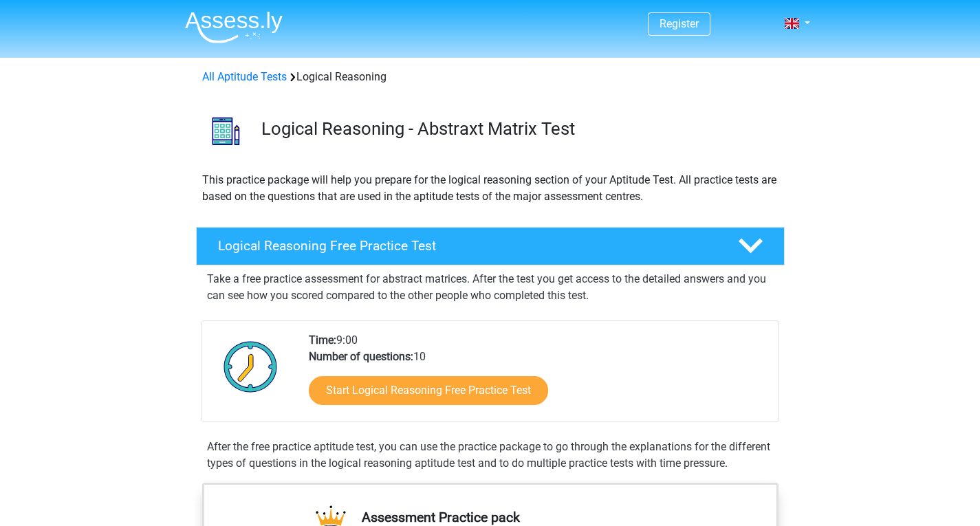 Image resolution: width=980 pixels, height=526 pixels. Describe the element at coordinates (250, 367) in the screenshot. I see `img: Clock` at that location.